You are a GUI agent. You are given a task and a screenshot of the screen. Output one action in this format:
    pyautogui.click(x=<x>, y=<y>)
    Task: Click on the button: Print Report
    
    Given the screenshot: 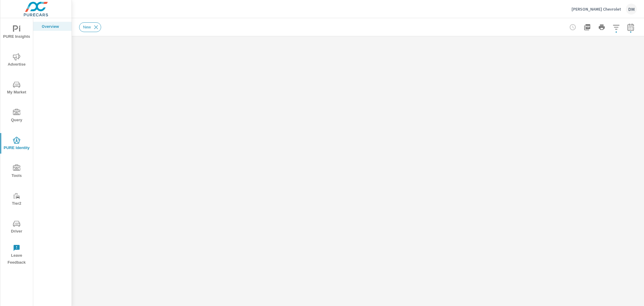 What is the action you would take?
    pyautogui.click(x=602, y=27)
    